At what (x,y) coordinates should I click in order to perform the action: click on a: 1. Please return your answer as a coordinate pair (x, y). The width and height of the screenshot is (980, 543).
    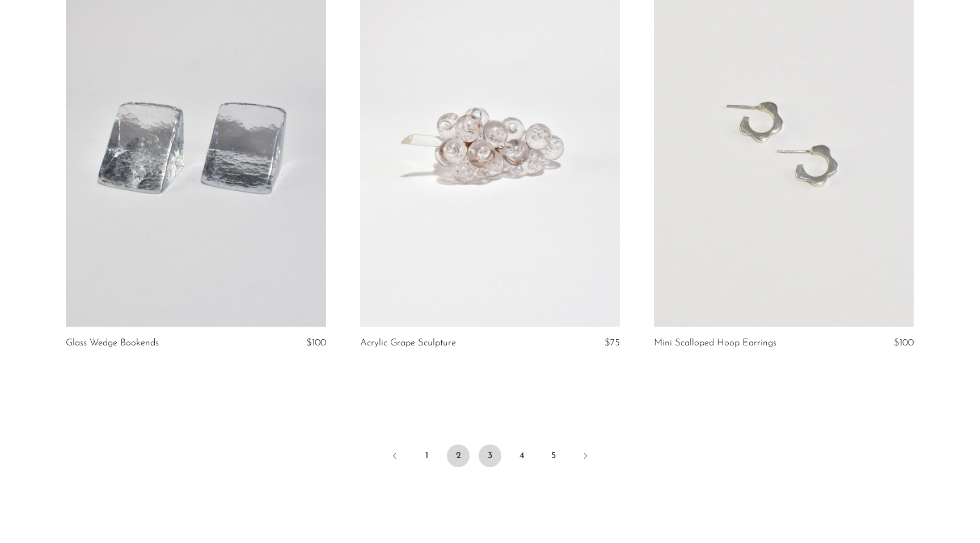
    Looking at the image, I should click on (427, 456).